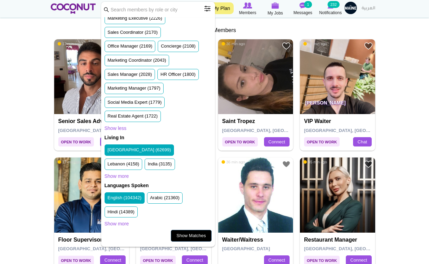 The height and width of the screenshot is (264, 429). Describe the element at coordinates (215, 30) in the screenshot. I see `div: 135999 Members` at that location.